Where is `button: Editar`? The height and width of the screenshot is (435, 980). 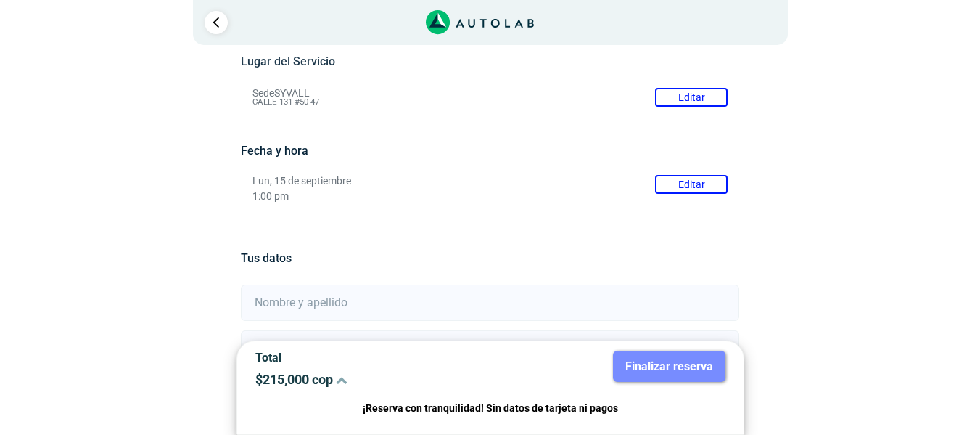 button: Editar is located at coordinates (692, 185).